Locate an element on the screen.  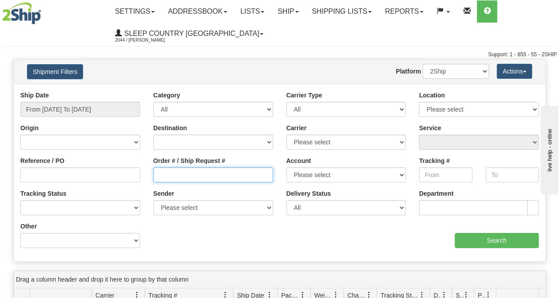
a: Addressbook is located at coordinates (198, 11).